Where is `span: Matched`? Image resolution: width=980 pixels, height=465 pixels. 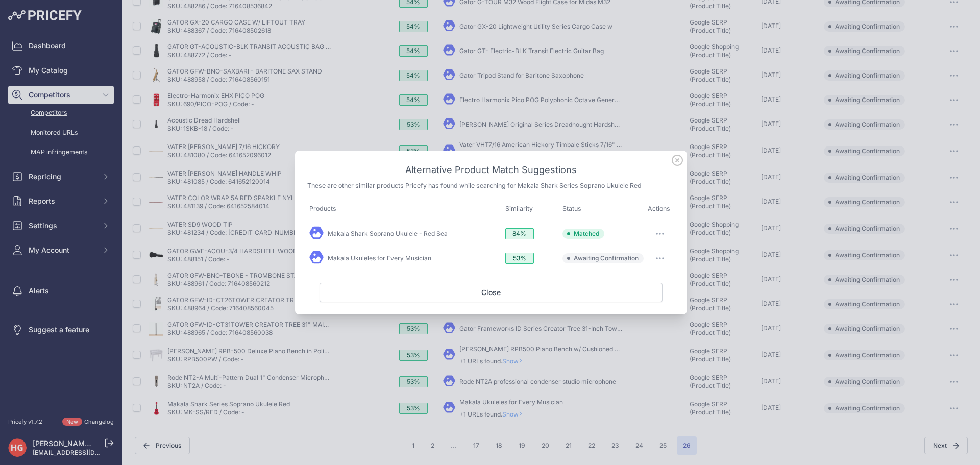
span: Matched is located at coordinates (586, 233).